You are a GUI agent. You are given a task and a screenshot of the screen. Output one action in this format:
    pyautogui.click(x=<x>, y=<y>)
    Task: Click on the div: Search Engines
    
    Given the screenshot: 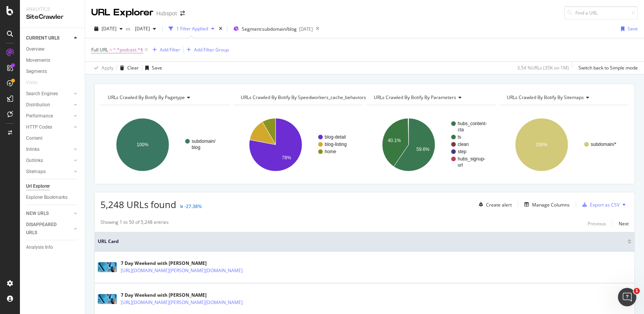 What is the action you would take?
    pyautogui.click(x=42, y=94)
    